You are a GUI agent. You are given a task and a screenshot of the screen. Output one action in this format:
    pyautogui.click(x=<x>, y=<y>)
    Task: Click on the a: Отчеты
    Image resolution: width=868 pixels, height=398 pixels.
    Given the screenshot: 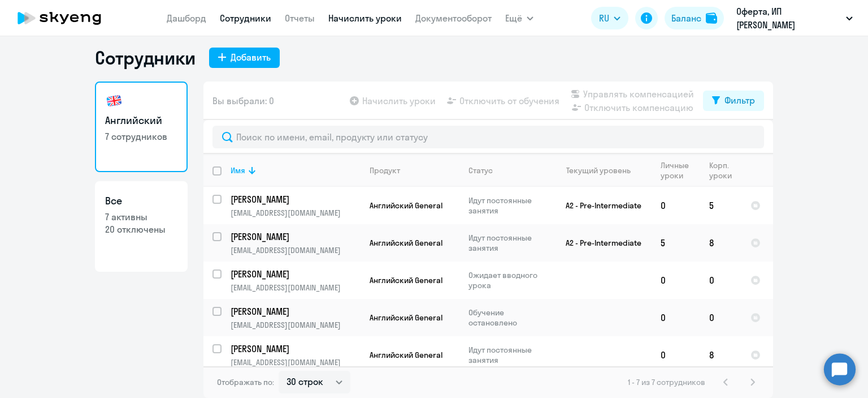 What is the action you would take?
    pyautogui.click(x=299, y=18)
    